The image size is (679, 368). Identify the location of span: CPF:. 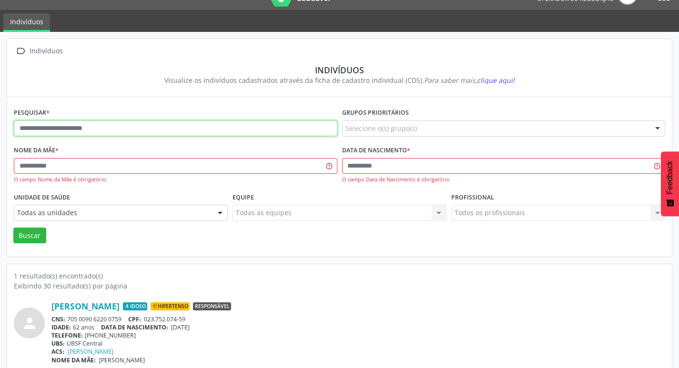
(134, 319).